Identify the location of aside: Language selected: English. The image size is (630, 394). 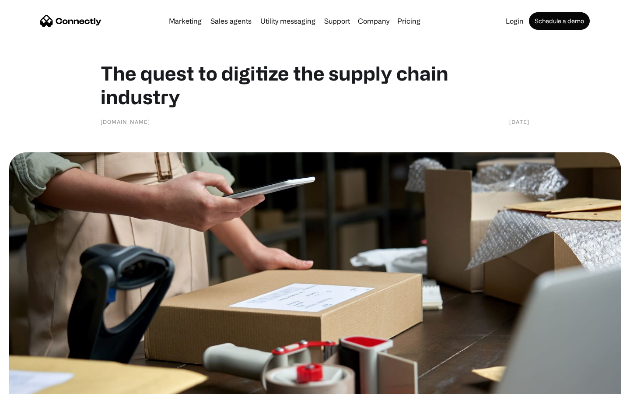
(31, 385).